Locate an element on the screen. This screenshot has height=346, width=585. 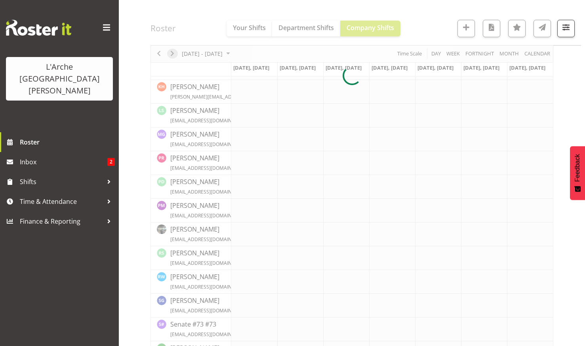
img: Rosterit website logo is located at coordinates (38, 28).